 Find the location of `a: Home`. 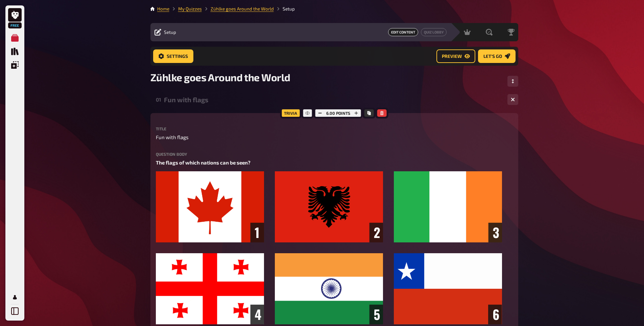

a: Home is located at coordinates (163, 9).